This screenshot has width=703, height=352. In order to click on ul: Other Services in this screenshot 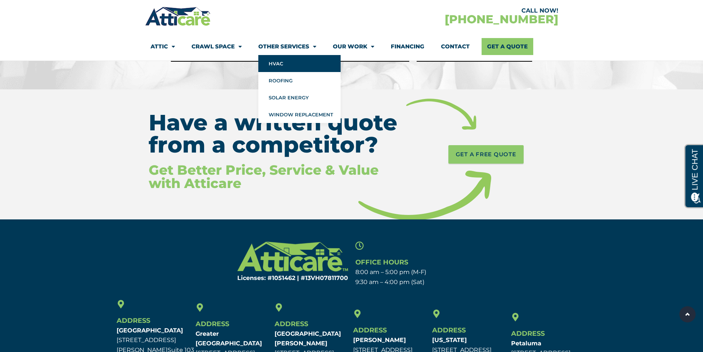, I will do `click(299, 89)`.